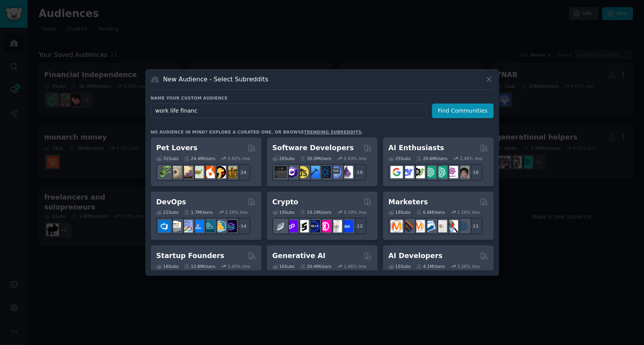 The height and width of the screenshot is (345, 644). I want to click on img: ethstaker, so click(302, 226).